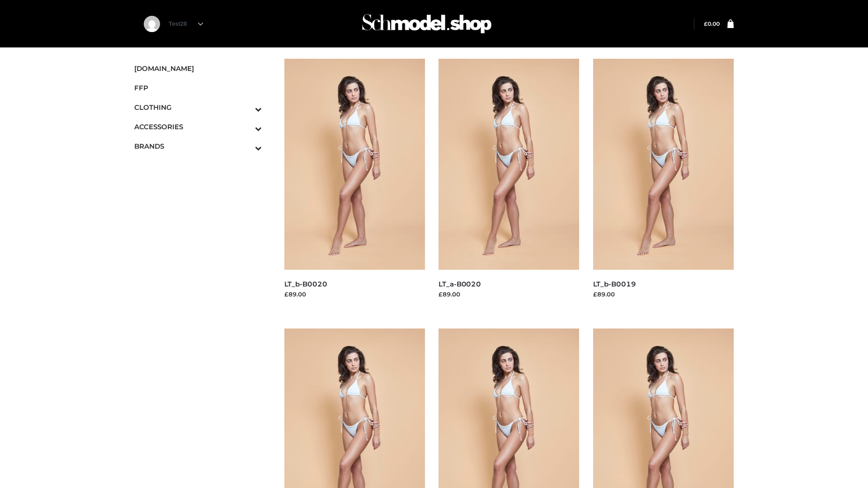  Describe the element at coordinates (198, 87) in the screenshot. I see `a: FFP` at that location.